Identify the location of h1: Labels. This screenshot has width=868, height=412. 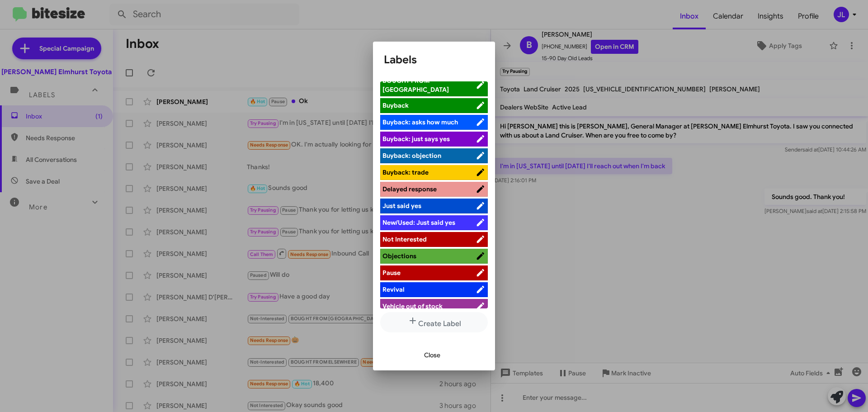
(434, 60).